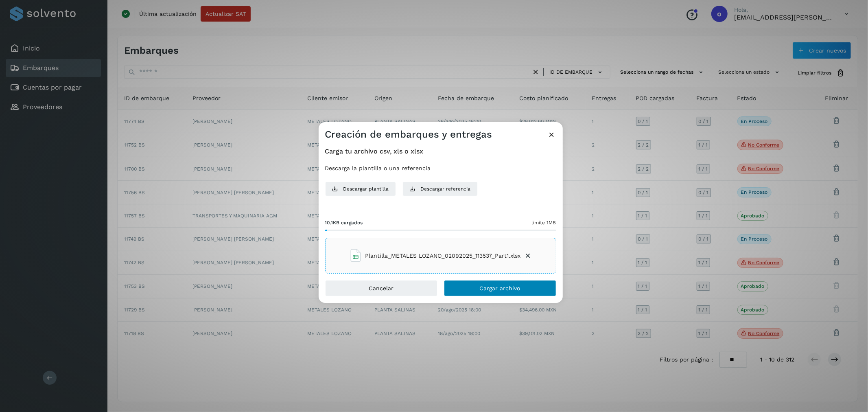  Describe the element at coordinates (446, 189) in the screenshot. I see `span: Descargar referencia` at that location.